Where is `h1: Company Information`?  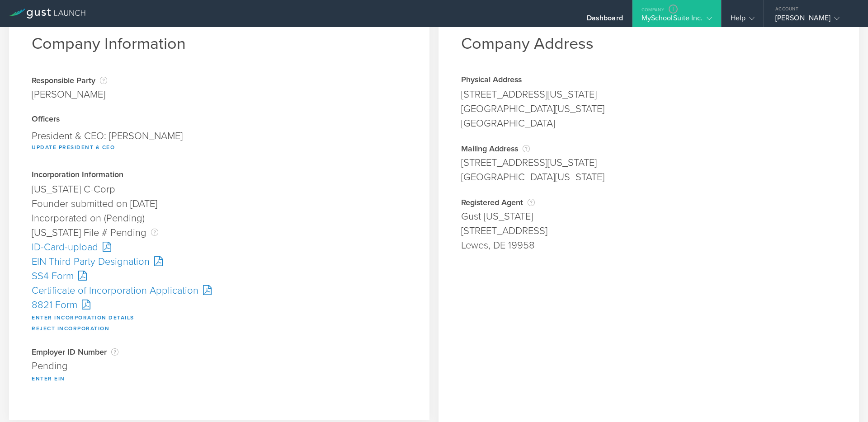
h1: Company Information is located at coordinates (219, 44).